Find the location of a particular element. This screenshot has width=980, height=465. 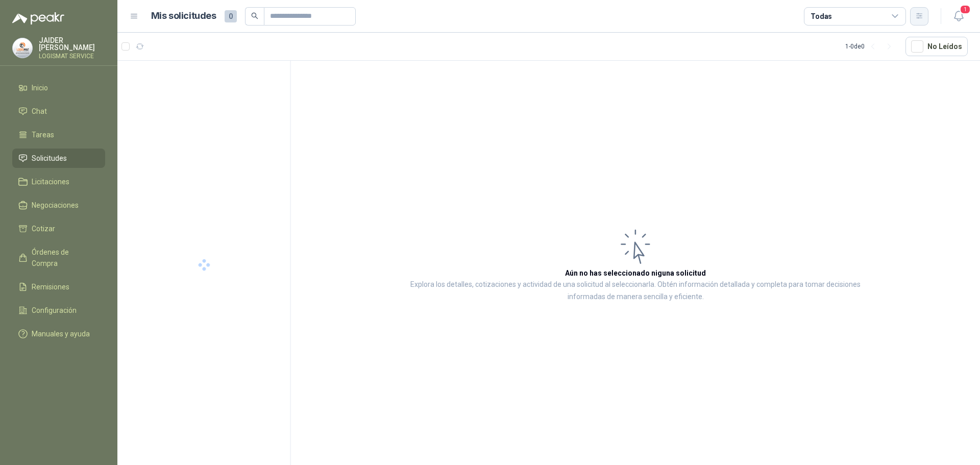

p: Explora los detalles, cotizaciones y actividad de una solicitud al seleccionarla. Obtén informaci... is located at coordinates (636, 291).